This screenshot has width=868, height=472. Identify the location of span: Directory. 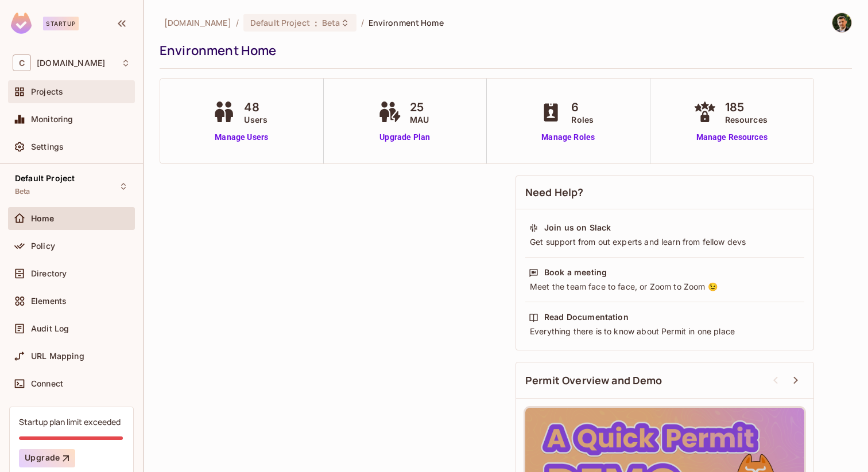
(48, 274).